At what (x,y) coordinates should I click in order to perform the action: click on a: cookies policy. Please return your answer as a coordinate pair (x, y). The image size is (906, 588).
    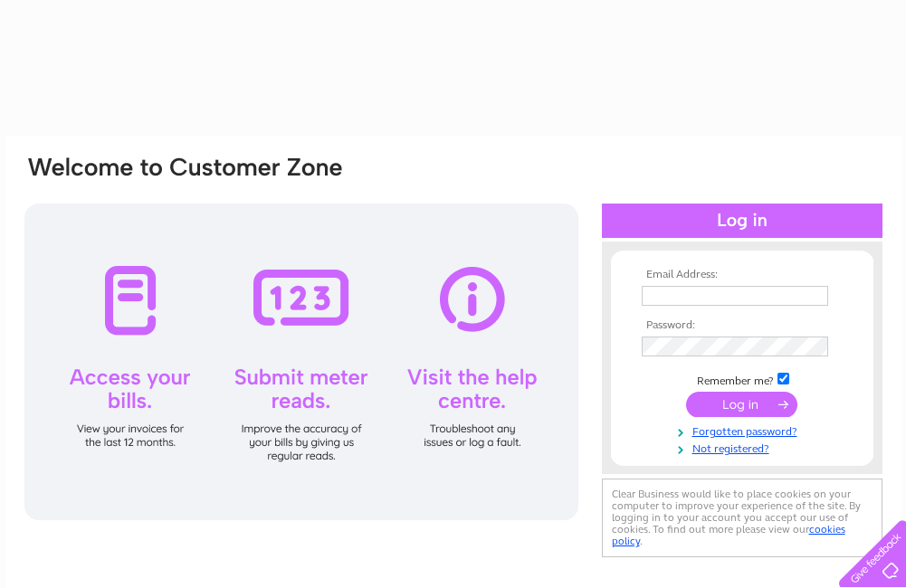
    Looking at the image, I should click on (729, 535).